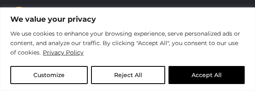 The height and width of the screenshot is (91, 255). What do you see at coordinates (63, 53) in the screenshot?
I see `a: Privacy Policy` at bounding box center [63, 53].